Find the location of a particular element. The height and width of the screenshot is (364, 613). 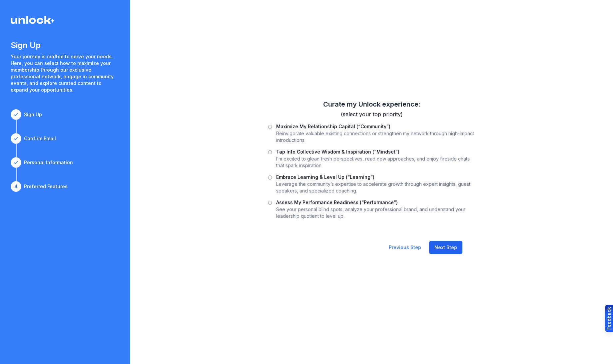

label: Embrace Learning & Level Up (“Learning”) is located at coordinates (325, 177).